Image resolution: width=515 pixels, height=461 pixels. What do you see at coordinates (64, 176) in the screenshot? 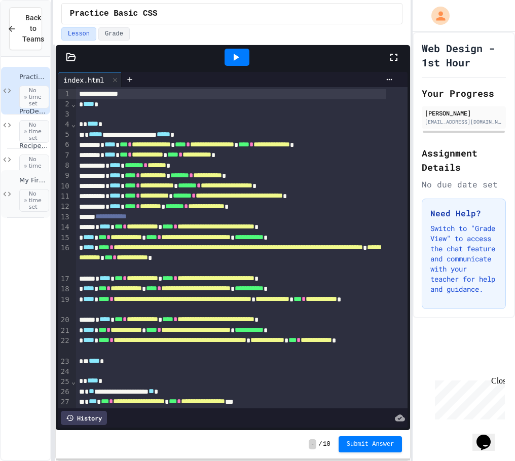
I see `div: 9` at bounding box center [64, 176].